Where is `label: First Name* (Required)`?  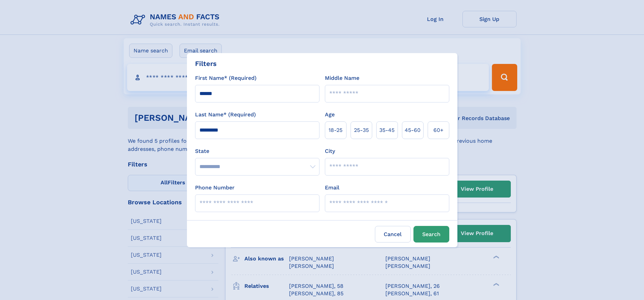
label: First Name* (Required) is located at coordinates (226, 78).